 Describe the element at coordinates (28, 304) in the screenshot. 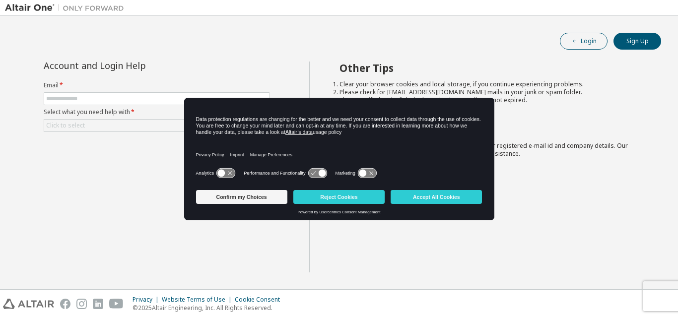

I see `img: altair_logo.svg` at that location.